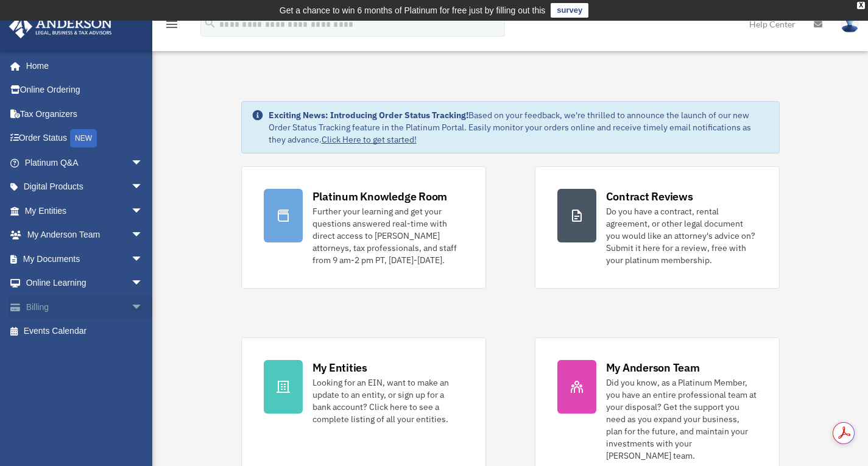 This screenshot has width=868, height=466. What do you see at coordinates (210, 23) in the screenshot?
I see `i: search` at bounding box center [210, 23].